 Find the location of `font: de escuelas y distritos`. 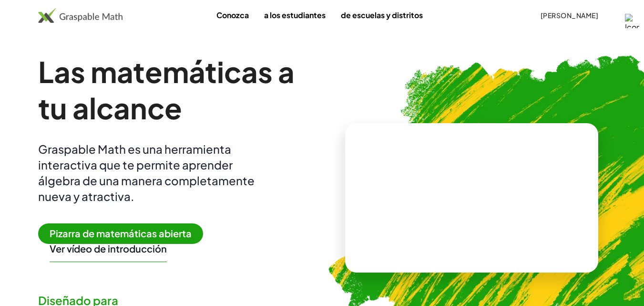

font: de escuelas y distritos is located at coordinates (382, 15).